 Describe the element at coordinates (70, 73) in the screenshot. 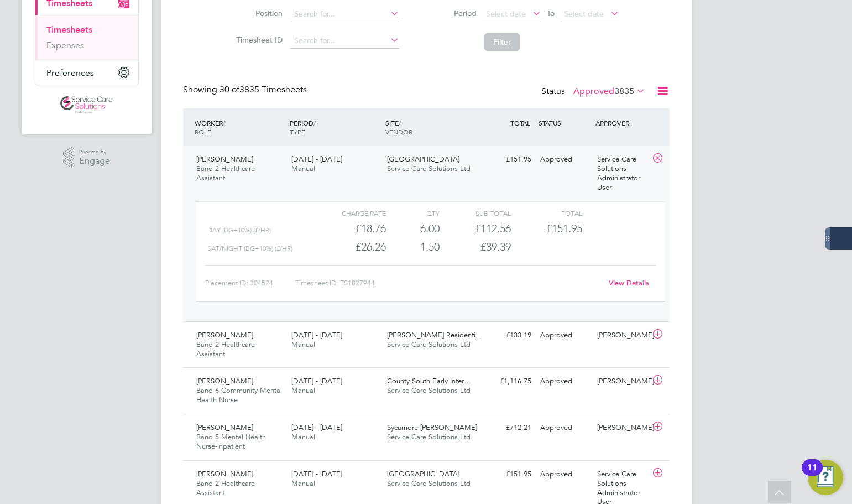

I see `span: Preferences` at that location.